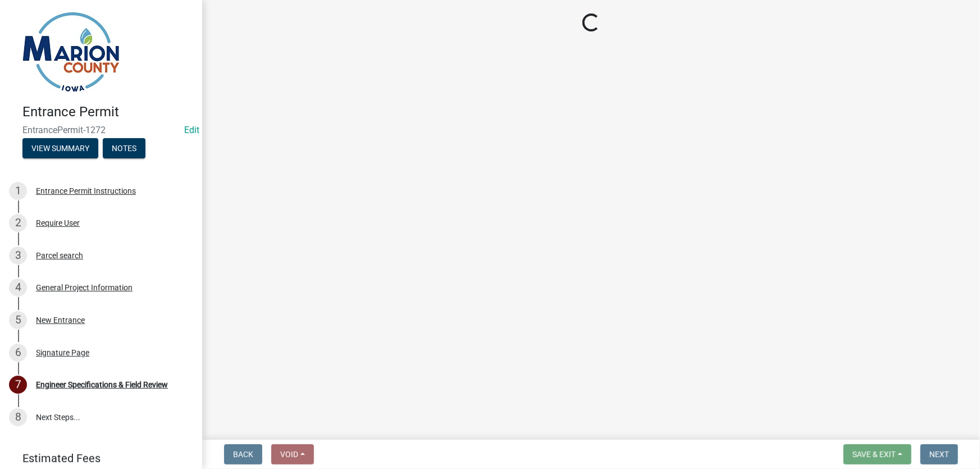  What do you see at coordinates (60, 148) in the screenshot?
I see `wm-modal-confirm: Summary` at bounding box center [60, 148].